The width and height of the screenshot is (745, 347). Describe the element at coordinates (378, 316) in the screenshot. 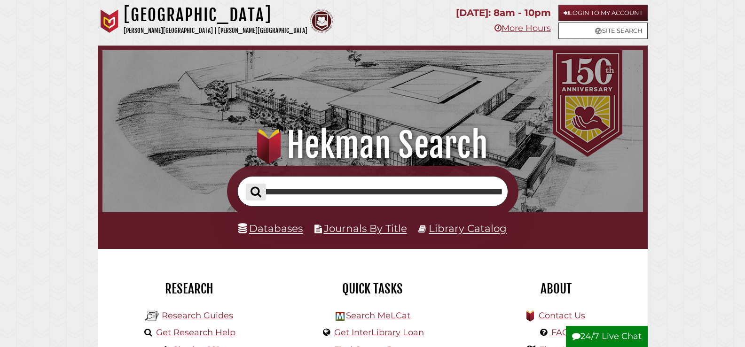

I see `a: Search MeLCat` at that location.